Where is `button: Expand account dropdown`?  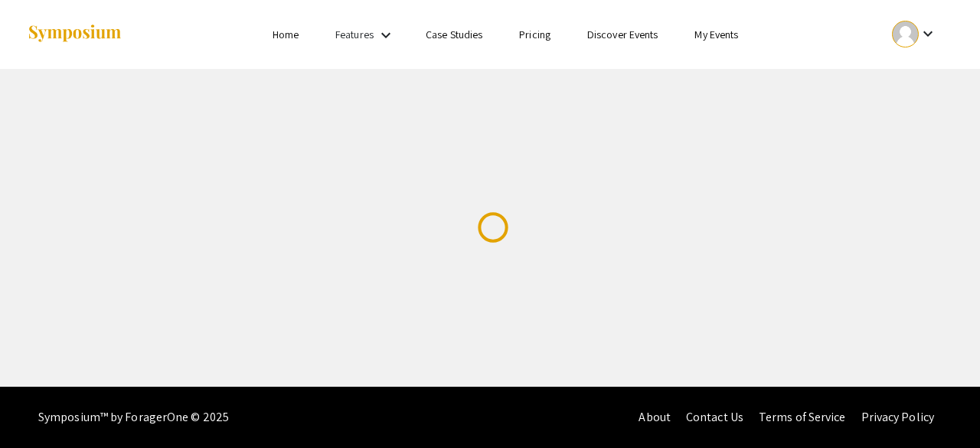 button: Expand account dropdown is located at coordinates (914, 34).